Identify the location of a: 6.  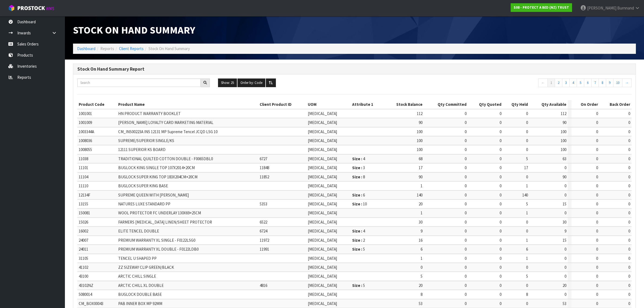
(588, 83).